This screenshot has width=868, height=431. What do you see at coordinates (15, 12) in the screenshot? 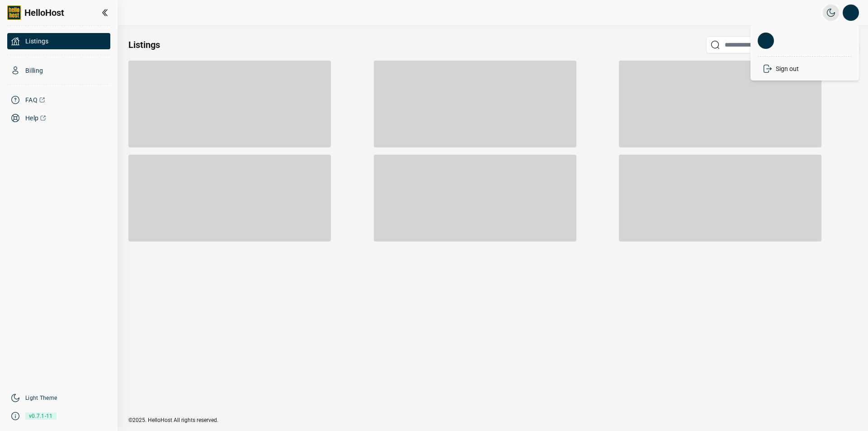
I see `img: logo-full.png` at bounding box center [15, 12].